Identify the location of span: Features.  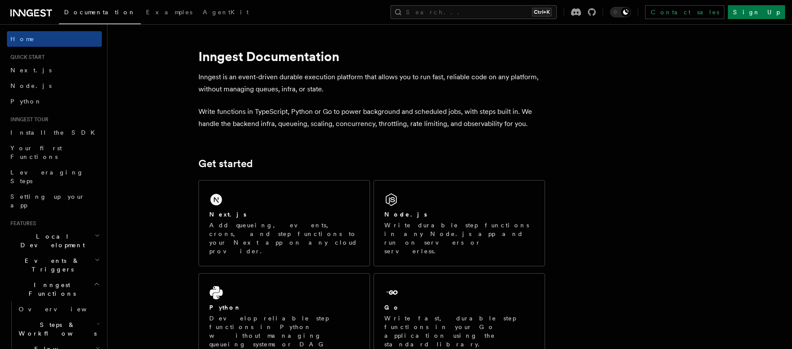
(21, 224).